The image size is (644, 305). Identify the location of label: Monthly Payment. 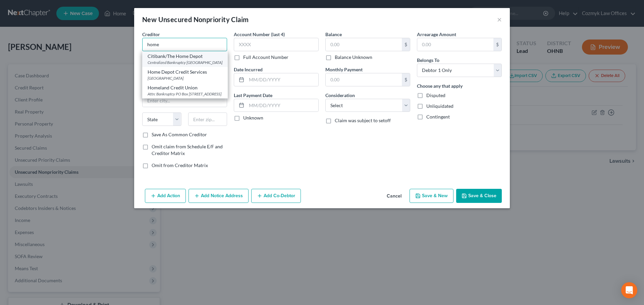
(344, 69).